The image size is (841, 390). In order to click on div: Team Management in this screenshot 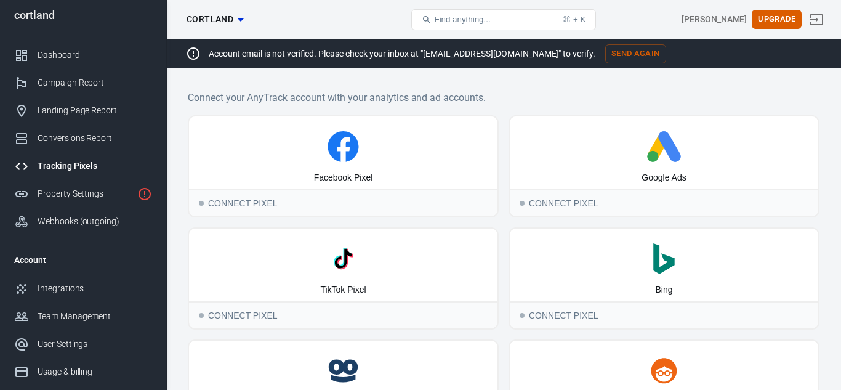, I will do `click(95, 316)`.